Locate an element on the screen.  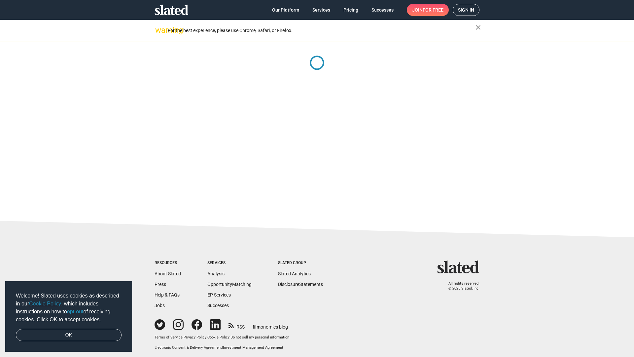
a: dismiss cookie message is located at coordinates (69, 335).